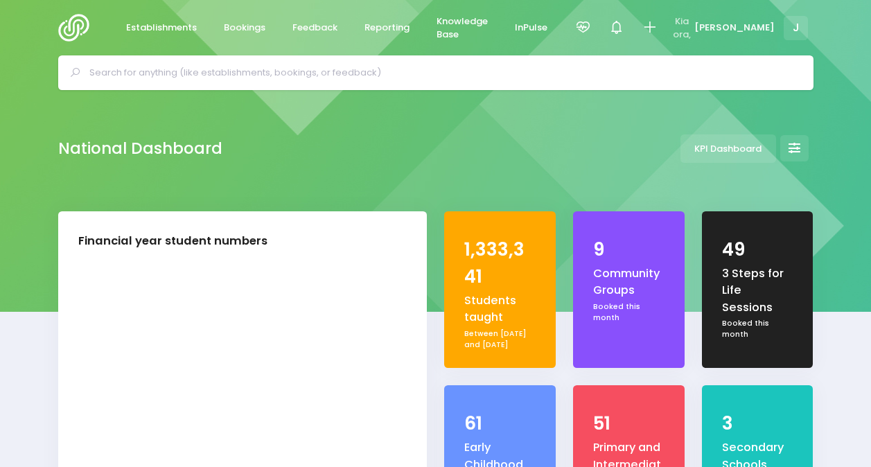  What do you see at coordinates (387, 28) in the screenshot?
I see `a: Reporting` at bounding box center [387, 28].